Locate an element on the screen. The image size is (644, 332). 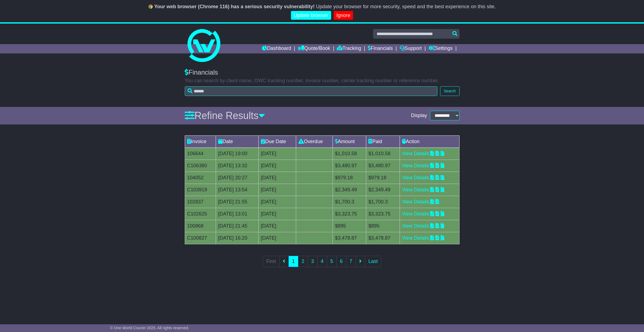
td: Overdue is located at coordinates (315, 141).